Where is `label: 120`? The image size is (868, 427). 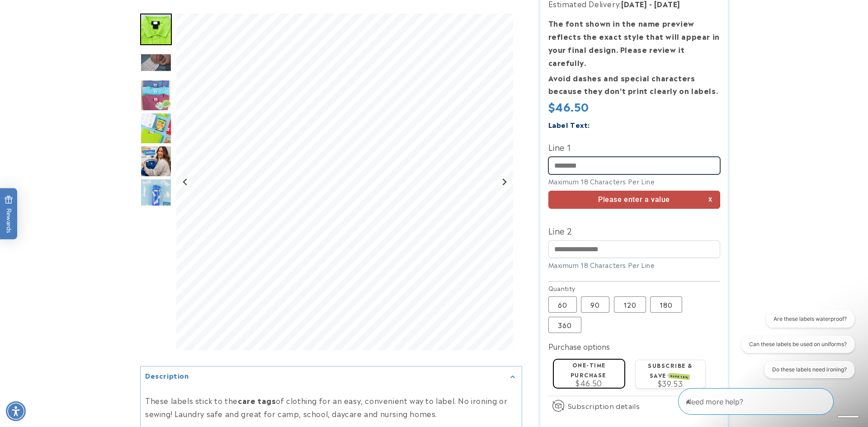
label: 120 is located at coordinates (629, 305).